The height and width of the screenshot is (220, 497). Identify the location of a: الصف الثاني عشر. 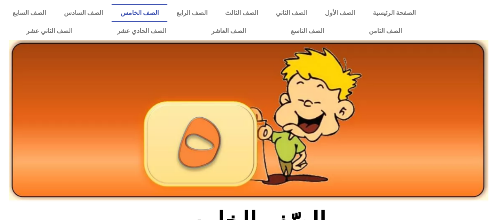
(49, 31).